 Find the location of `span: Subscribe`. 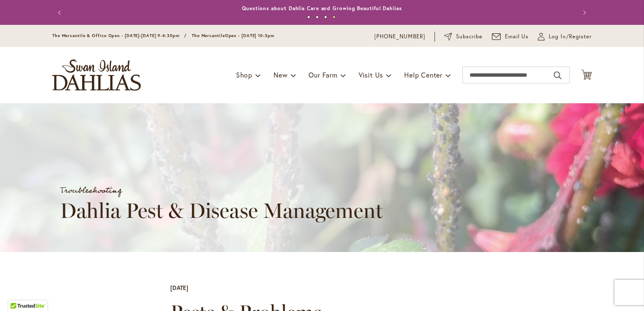

span: Subscribe is located at coordinates (469, 37).